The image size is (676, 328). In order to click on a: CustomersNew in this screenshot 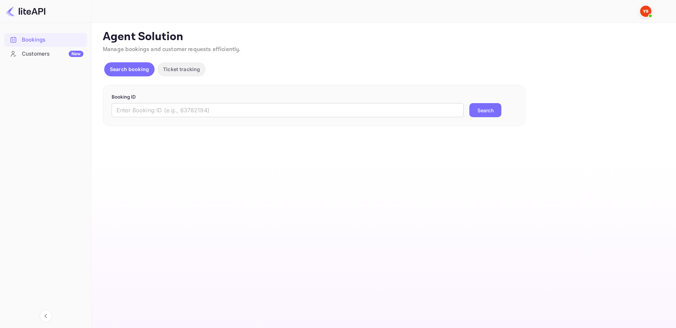, I will do `click(45, 54)`.